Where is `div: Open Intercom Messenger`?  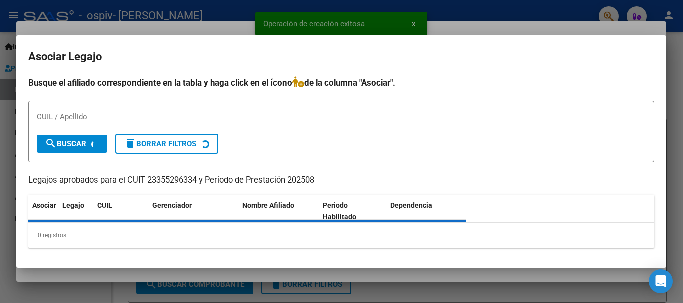
div: Open Intercom Messenger is located at coordinates (661, 281).